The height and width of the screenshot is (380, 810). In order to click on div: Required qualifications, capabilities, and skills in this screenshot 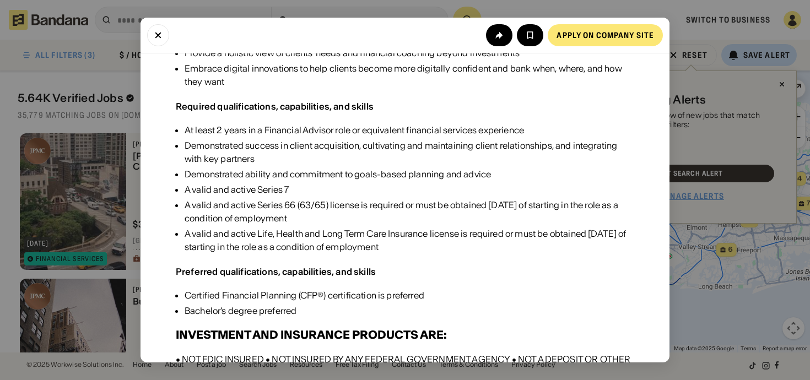, I will do `click(275, 106)`.